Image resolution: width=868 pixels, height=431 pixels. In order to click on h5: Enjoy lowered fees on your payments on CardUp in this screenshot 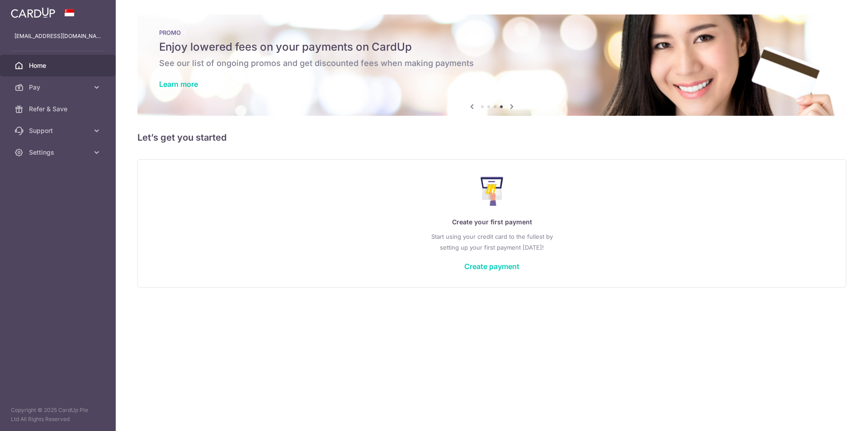, I will do `click(492, 47)`.